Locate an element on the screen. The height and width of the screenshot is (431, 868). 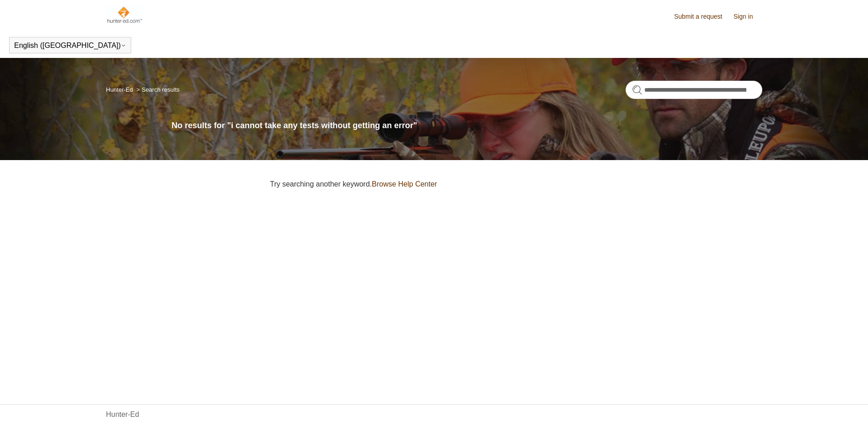
a: Submit a request is located at coordinates (703, 17).